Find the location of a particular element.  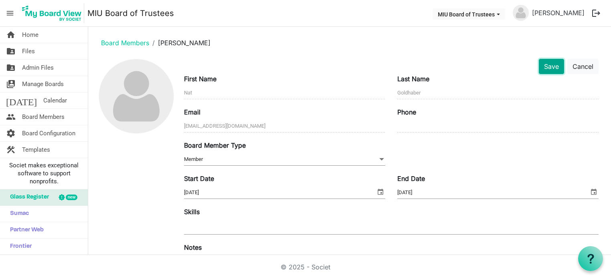

span: switch_account is located at coordinates (11, 84).